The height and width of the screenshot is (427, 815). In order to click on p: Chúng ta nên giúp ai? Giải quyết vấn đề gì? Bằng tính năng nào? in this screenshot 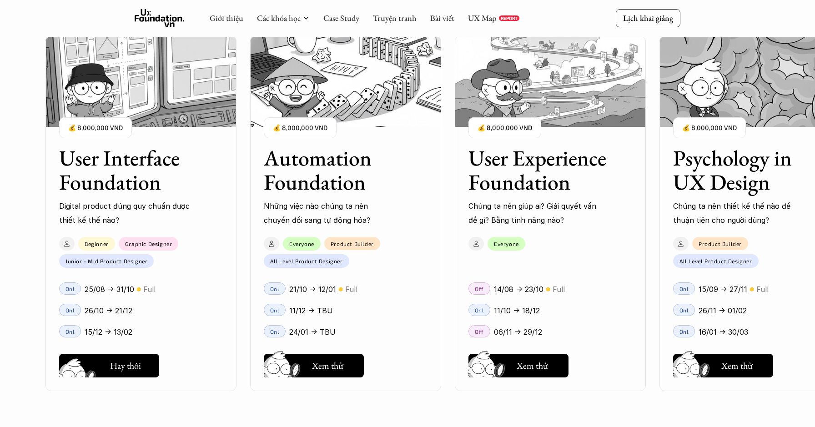, I will do `click(535, 213)`.